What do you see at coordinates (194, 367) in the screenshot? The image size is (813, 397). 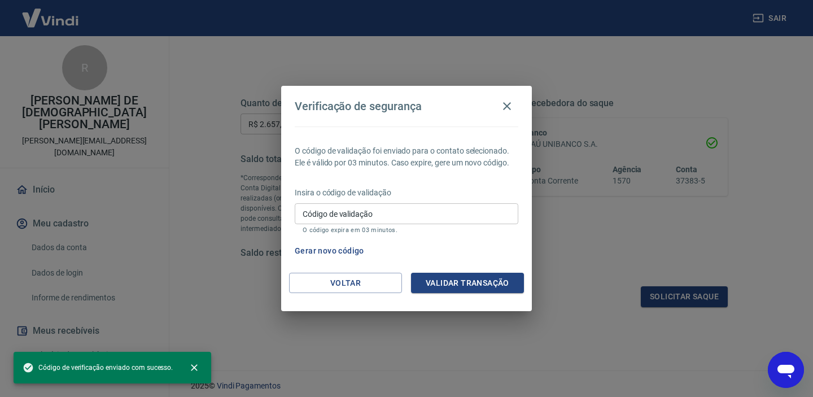 I see `button: close` at bounding box center [194, 367].